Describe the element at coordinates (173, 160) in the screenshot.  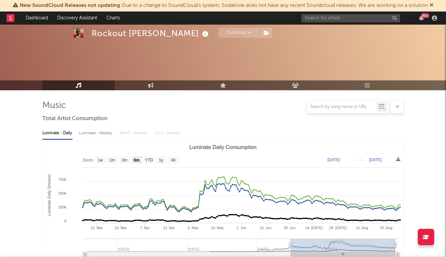
I see `text: All` at that location.